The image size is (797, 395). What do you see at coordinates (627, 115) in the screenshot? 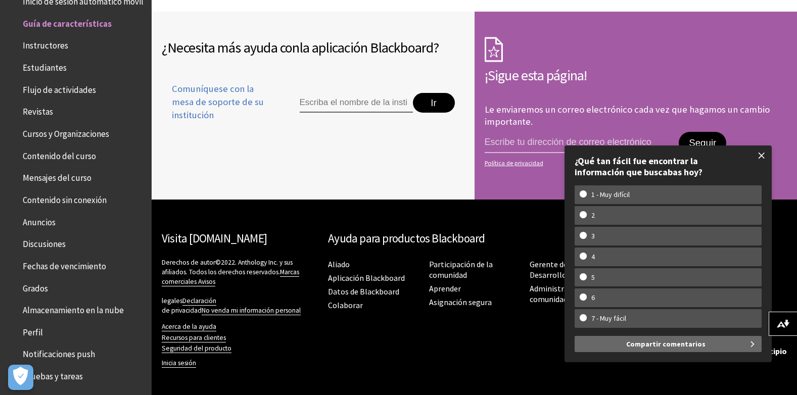
I see `p: Le enviaremos un correo electrónico cada vez que hagamos un cambio importante.` at bounding box center [627, 115].